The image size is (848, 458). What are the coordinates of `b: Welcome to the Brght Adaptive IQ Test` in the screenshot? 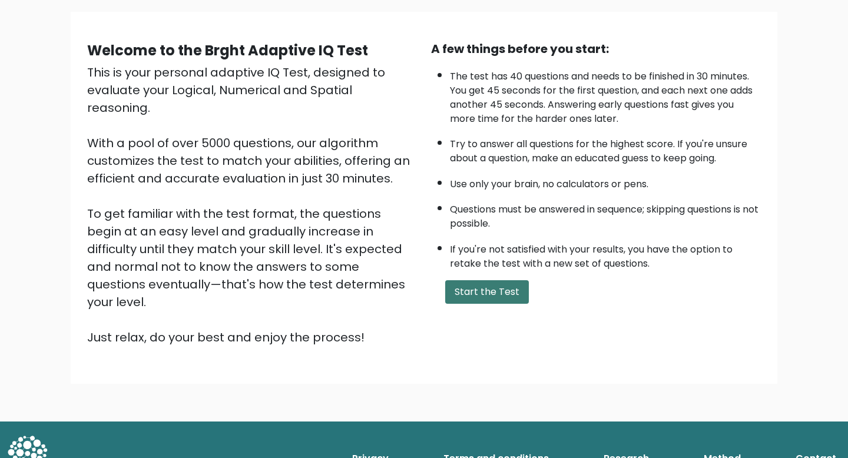 It's located at (227, 50).